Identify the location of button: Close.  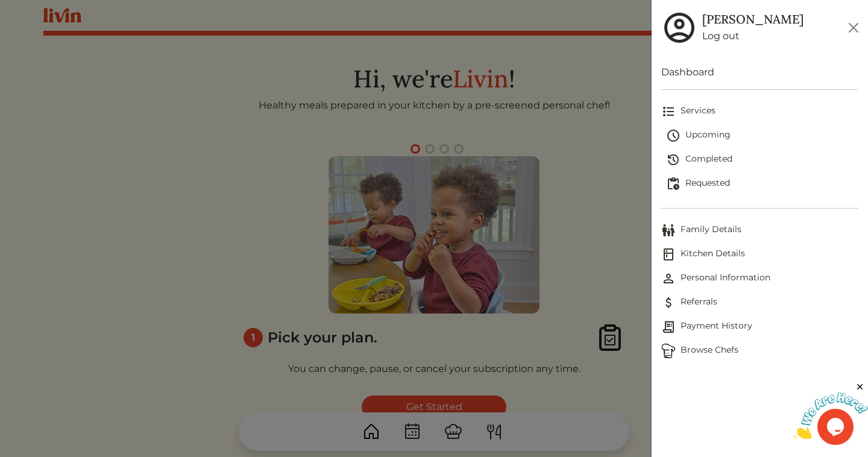
(854, 28).